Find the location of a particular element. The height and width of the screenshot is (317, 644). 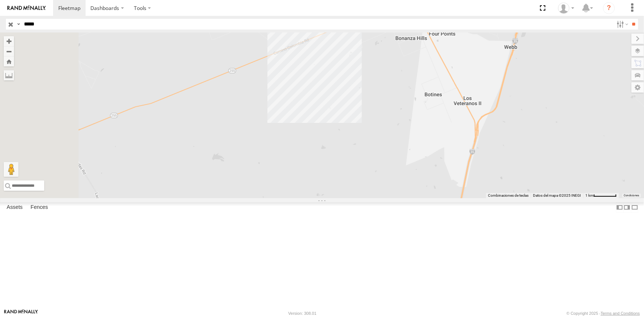

button: Arrastra el hombrecito naranja al mapa para abrir Street View is located at coordinates (11, 170).